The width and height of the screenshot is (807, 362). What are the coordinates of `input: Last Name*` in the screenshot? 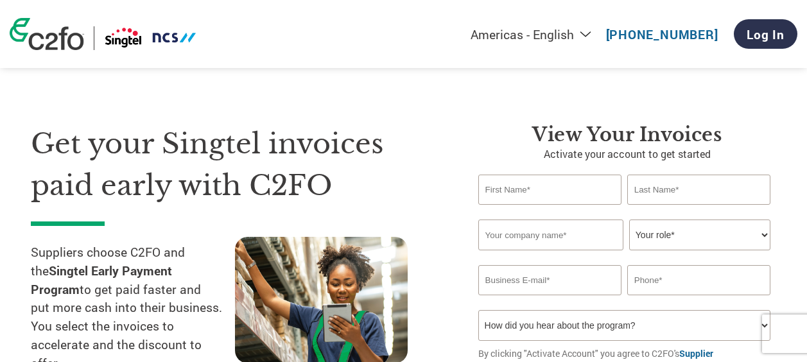 It's located at (699, 189).